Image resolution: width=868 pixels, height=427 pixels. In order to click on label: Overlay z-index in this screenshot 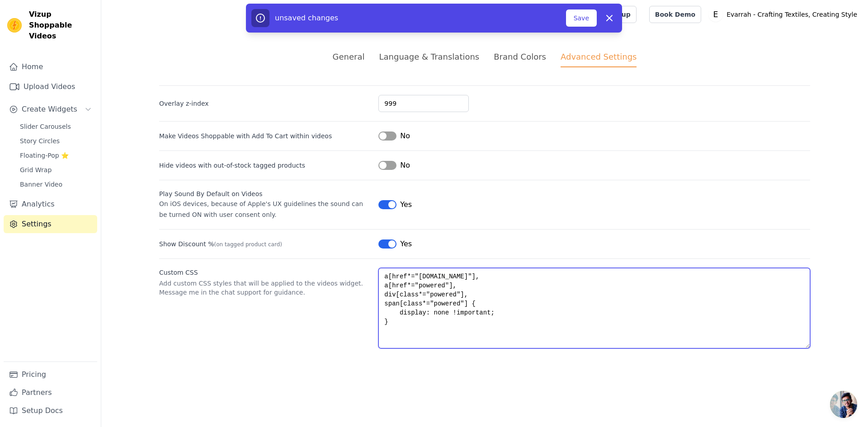, I will do `click(265, 104)`.